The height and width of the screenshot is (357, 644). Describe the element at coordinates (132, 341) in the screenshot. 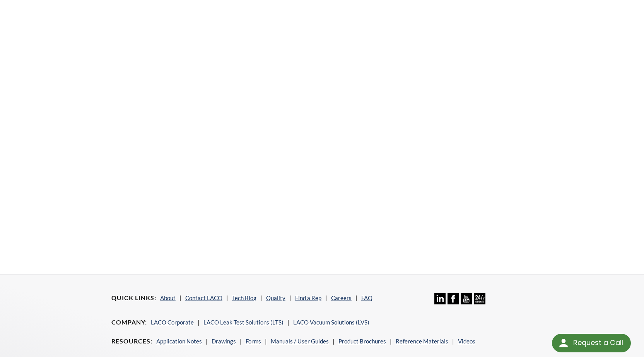

I see `h4: Resources` at that location.